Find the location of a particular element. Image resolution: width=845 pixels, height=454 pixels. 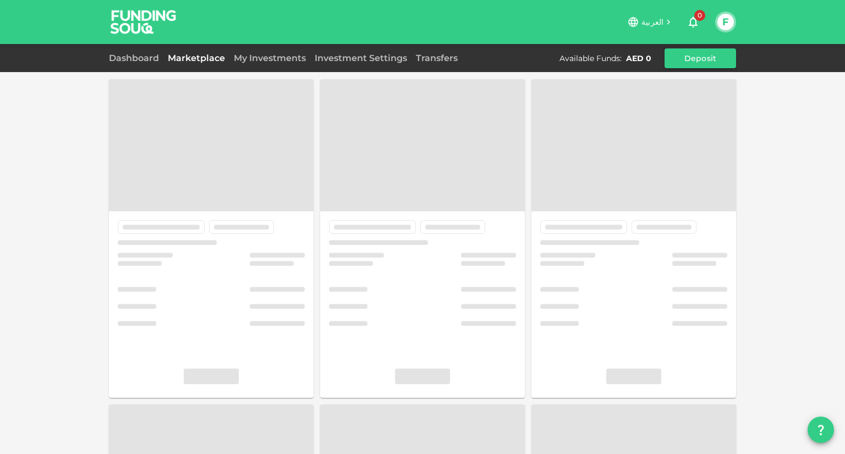

div: Available Funds : is located at coordinates (590, 58).